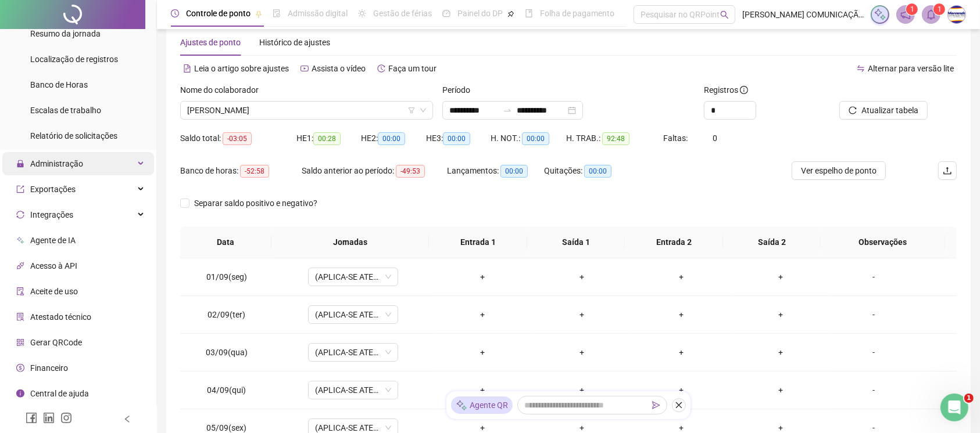  What do you see at coordinates (725, 14) in the screenshot?
I see `span: search` at bounding box center [725, 14].